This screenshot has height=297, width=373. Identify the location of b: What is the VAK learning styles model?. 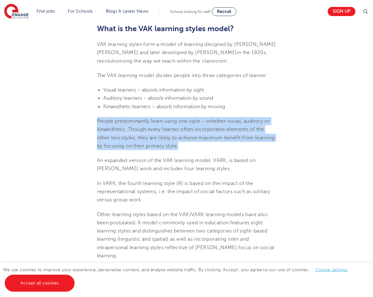
(165, 29).